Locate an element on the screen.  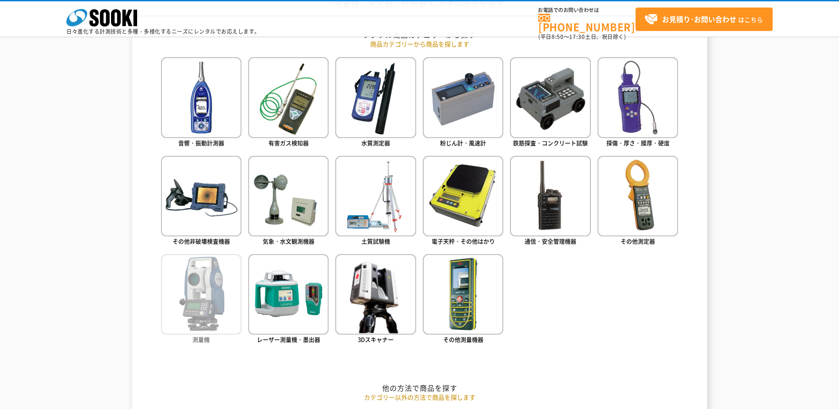
p: カテゴリー以外の方法で商品を探します is located at coordinates (420, 397).